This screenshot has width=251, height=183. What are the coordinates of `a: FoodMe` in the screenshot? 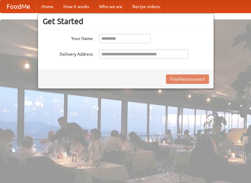 It's located at (18, 7).